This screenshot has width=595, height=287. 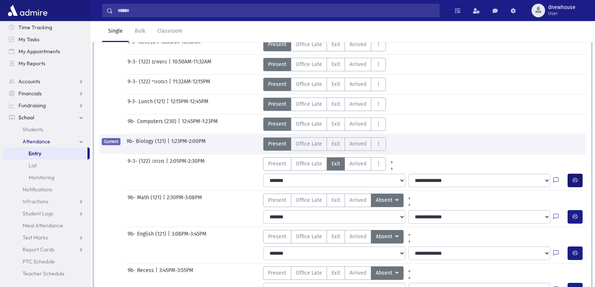 What do you see at coordinates (46, 130) in the screenshot?
I see `a: Students` at bounding box center [46, 130].